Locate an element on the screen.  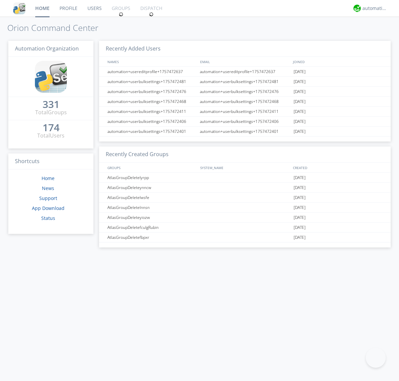
div: JOINED is located at coordinates (338, 61).